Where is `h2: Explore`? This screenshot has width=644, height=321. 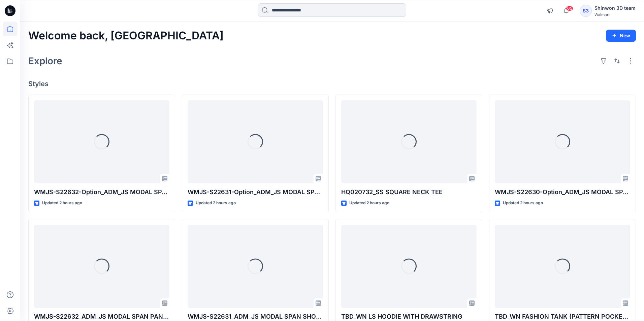
h2: Explore is located at coordinates (45, 61).